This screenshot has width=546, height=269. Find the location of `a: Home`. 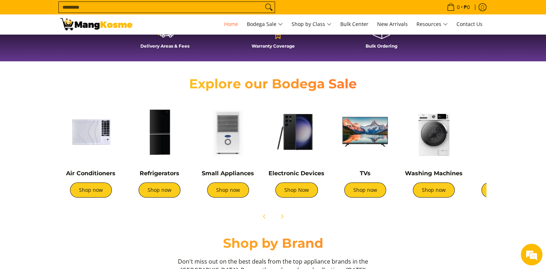

a: Home is located at coordinates (231, 24).